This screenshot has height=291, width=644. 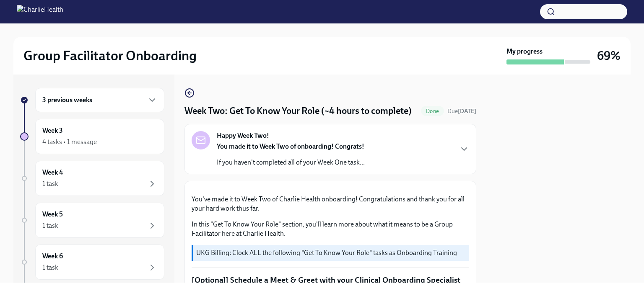 What do you see at coordinates (93, 220) in the screenshot?
I see `a: Week 51 task` at bounding box center [93, 220].